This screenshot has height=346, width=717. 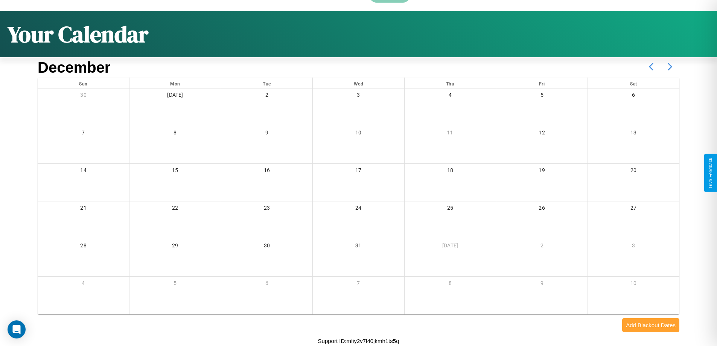 What do you see at coordinates (175, 171) in the screenshot?
I see `div: 15` at bounding box center [175, 171].